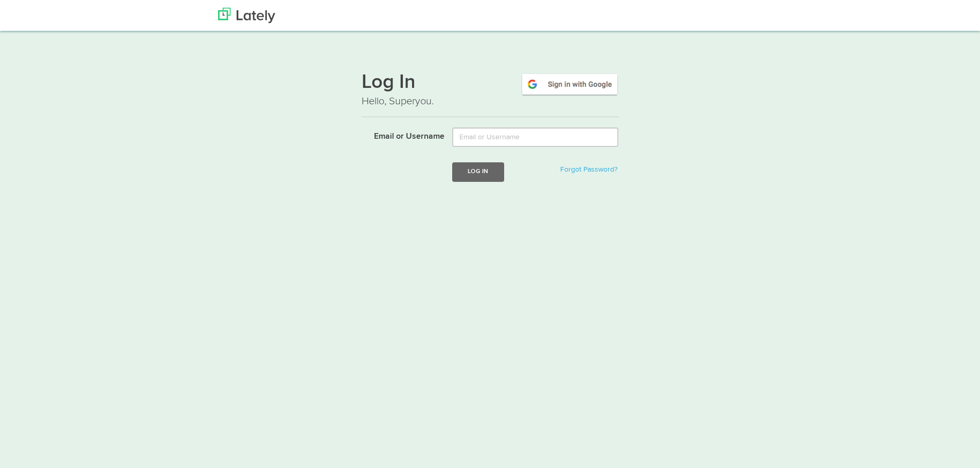  Describe the element at coordinates (490, 83) in the screenshot. I see `h1: Log In` at that location.